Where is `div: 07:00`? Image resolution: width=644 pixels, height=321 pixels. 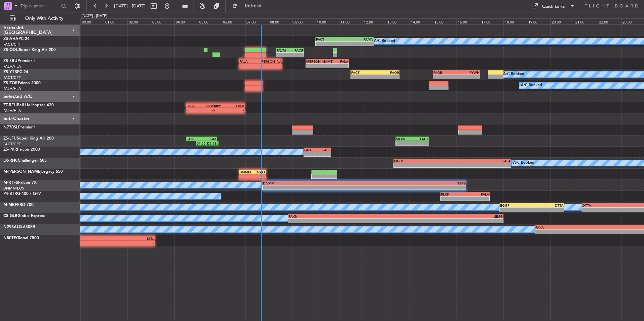 div: 07:00 is located at coordinates (257, 21).